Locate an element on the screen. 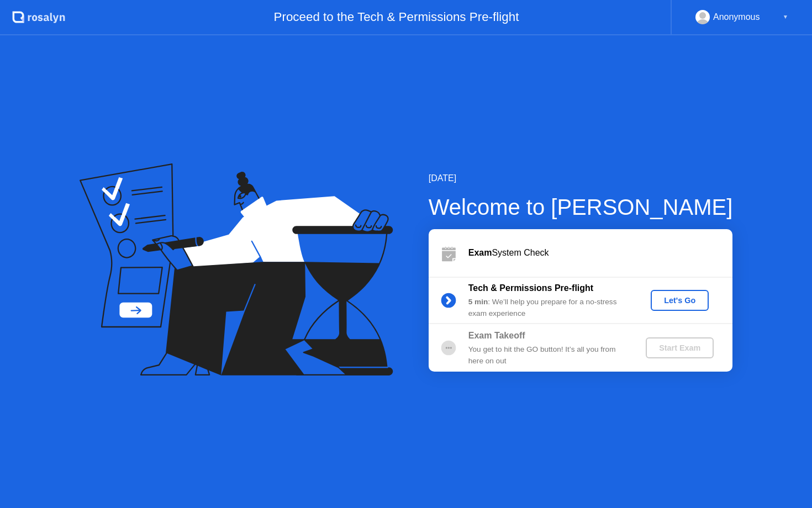  b: Tech & Permissions Pre-flight is located at coordinates (531, 288).